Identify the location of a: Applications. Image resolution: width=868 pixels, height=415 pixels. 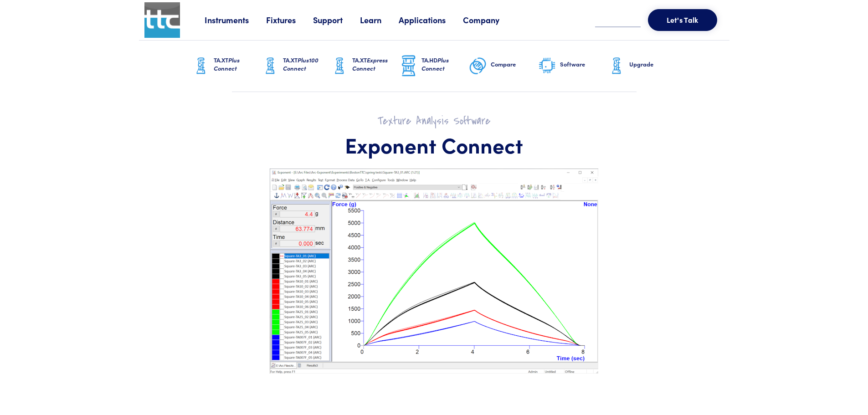
(430, 20).